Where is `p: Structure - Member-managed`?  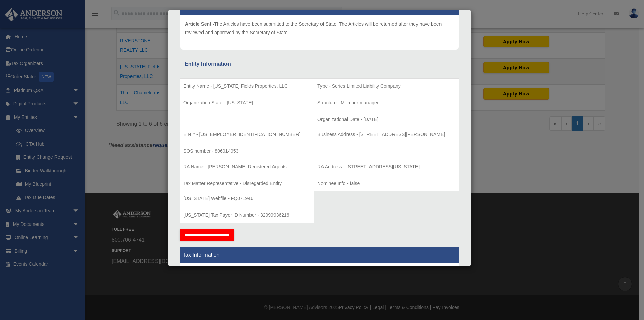
p: Structure - Member-managed is located at coordinates (387, 103).